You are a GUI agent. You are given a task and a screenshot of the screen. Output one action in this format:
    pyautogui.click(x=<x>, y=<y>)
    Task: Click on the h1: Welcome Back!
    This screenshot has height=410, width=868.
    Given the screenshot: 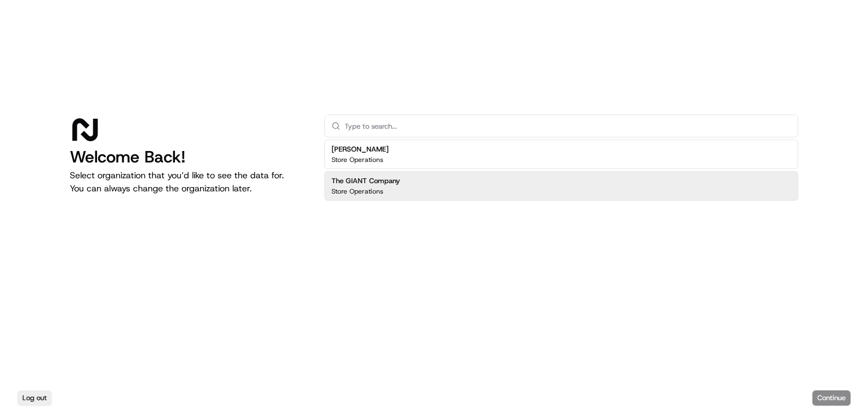 What is the action you would take?
    pyautogui.click(x=188, y=157)
    